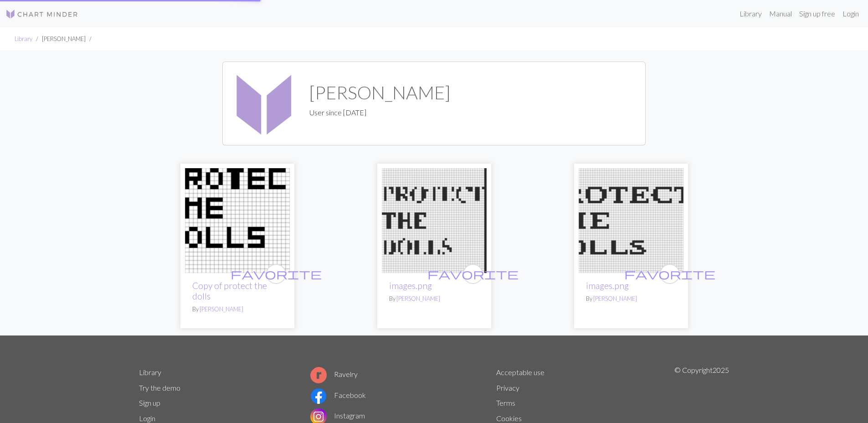 This screenshot has height=423, width=868. What do you see at coordinates (149, 402) in the screenshot?
I see `a: Sign up` at bounding box center [149, 402].